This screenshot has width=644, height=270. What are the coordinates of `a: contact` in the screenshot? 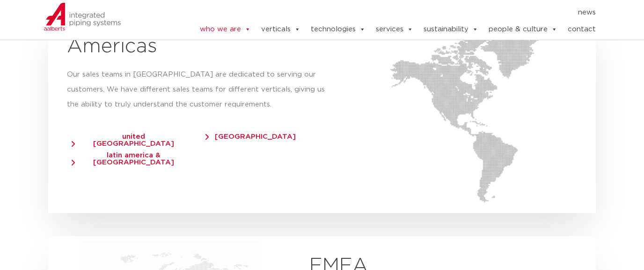 It's located at (582, 29).